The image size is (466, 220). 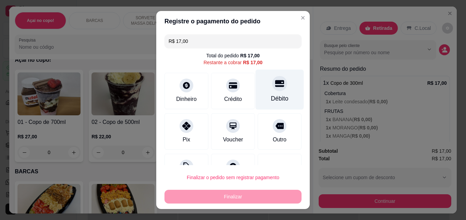 What do you see at coordinates (186, 99) in the screenshot?
I see `div: Dinheiro` at bounding box center [186, 99].